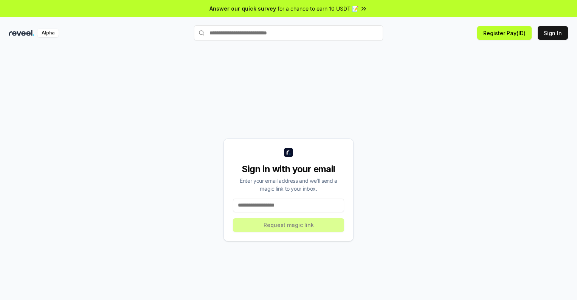 This screenshot has width=577, height=300. Describe the element at coordinates (553, 33) in the screenshot. I see `button: Sign In` at that location.